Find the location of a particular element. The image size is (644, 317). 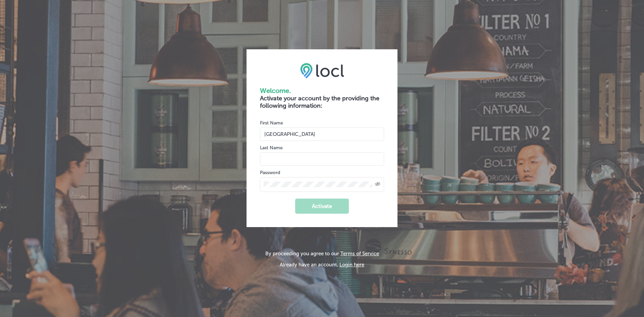

a: Terms of Service is located at coordinates (360, 254).